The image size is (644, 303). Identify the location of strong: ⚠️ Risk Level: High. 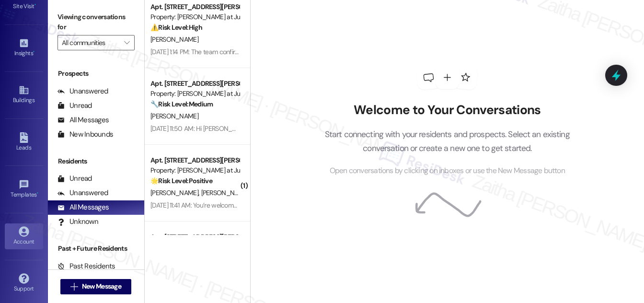
(176, 27).